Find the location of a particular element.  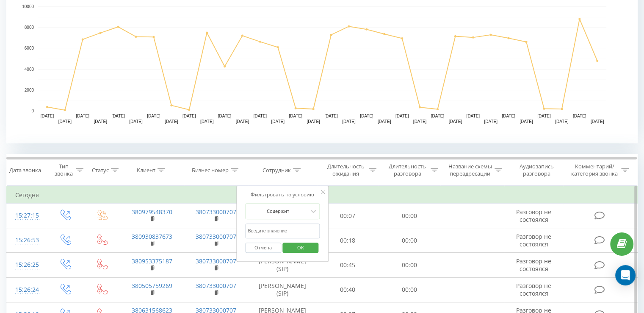

span: OK is located at coordinates (301, 247).